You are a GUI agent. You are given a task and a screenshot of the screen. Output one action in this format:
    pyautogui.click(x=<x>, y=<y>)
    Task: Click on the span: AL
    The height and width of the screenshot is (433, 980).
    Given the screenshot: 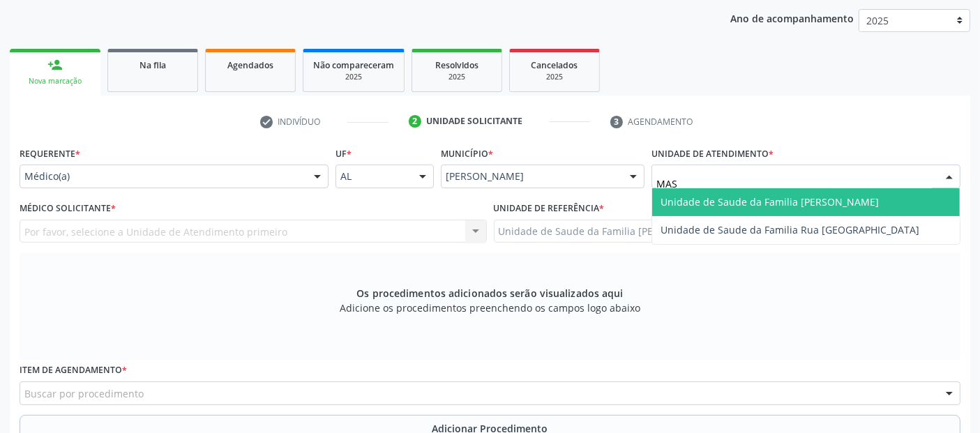 What is the action you would take?
    pyautogui.click(x=372, y=177)
    